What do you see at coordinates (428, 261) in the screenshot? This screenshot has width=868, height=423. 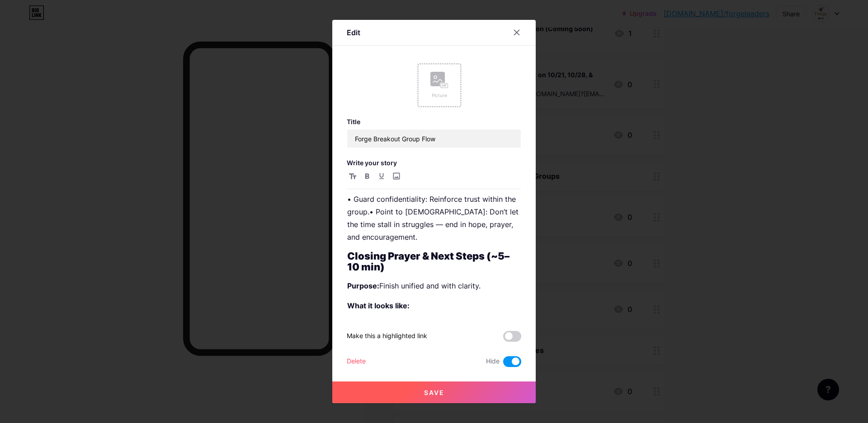 I see `strong: Closing Prayer & Next Steps (~5–10 min)` at bounding box center [428, 261].